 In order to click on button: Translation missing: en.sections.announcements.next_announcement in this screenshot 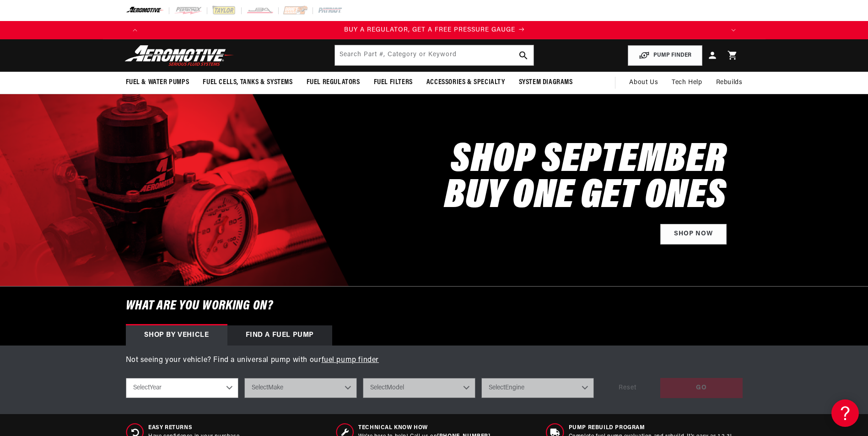, I will do `click(734, 30)`.